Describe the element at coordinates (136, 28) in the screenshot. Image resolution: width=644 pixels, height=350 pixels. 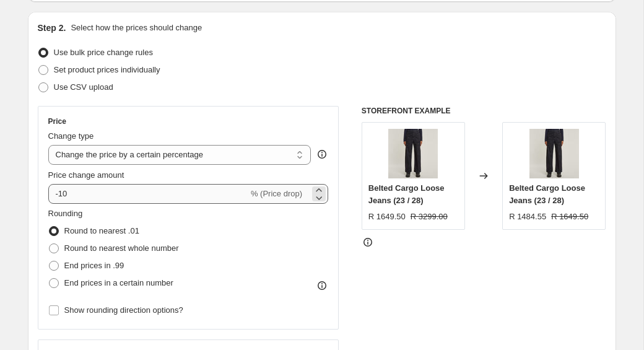
I see `p: Select how the prices should change` at that location.